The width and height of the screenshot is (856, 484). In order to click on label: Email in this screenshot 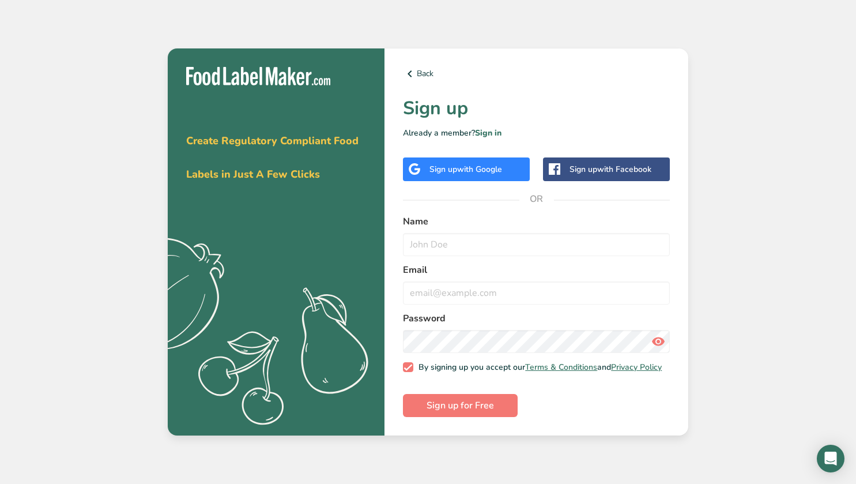, I will do `click(536, 270)`.